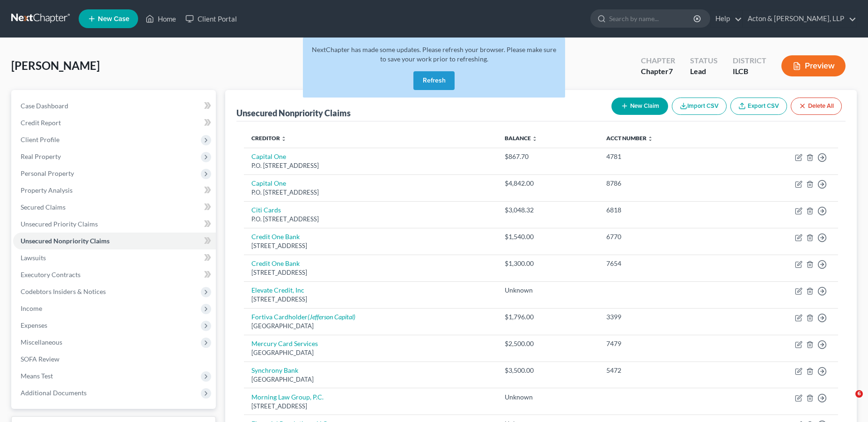 The width and height of the screenshot is (868, 422). Describe the element at coordinates (665, 183) in the screenshot. I see `div: 8786` at that location.